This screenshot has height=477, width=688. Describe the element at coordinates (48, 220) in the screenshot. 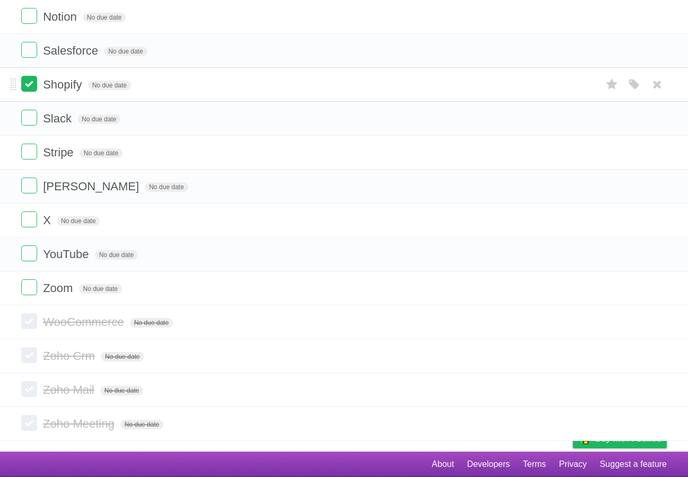

I see `span: X` at that location.